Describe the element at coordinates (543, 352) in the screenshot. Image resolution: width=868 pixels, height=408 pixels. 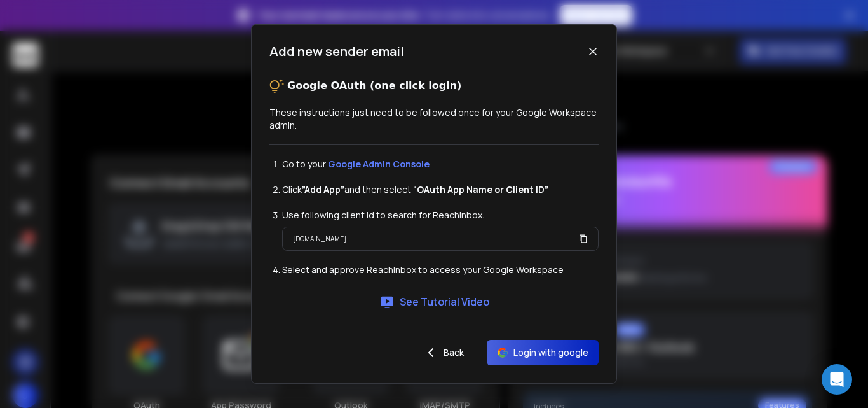
I see `button: Login with google` at that location.